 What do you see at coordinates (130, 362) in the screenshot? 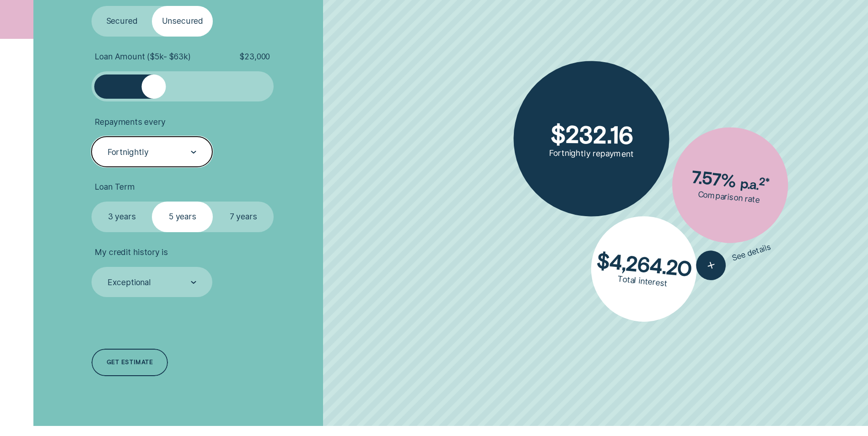
I see `a: Get estimate` at bounding box center [130, 362].